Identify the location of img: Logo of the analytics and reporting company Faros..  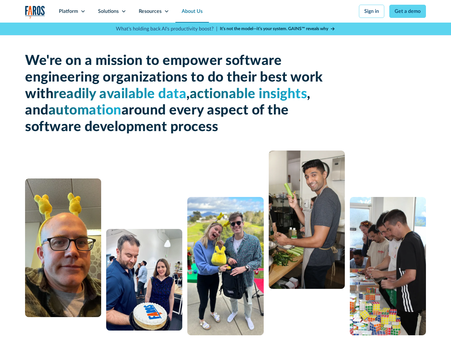
(35, 12).